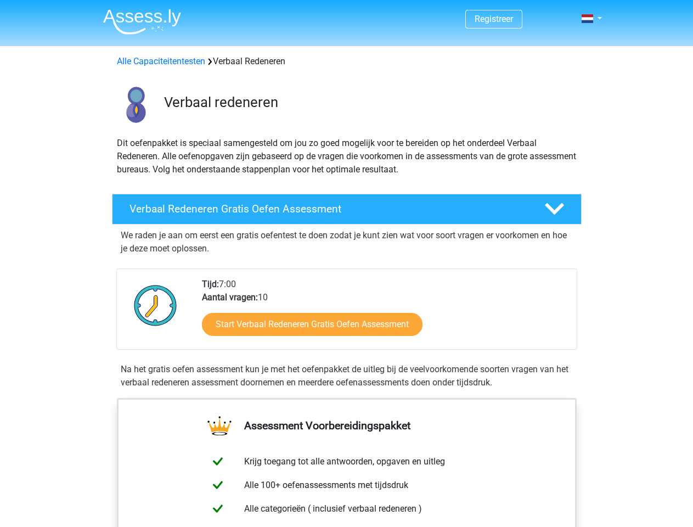 The height and width of the screenshot is (527, 693). What do you see at coordinates (494, 19) in the screenshot?
I see `a: Registreer` at bounding box center [494, 19].